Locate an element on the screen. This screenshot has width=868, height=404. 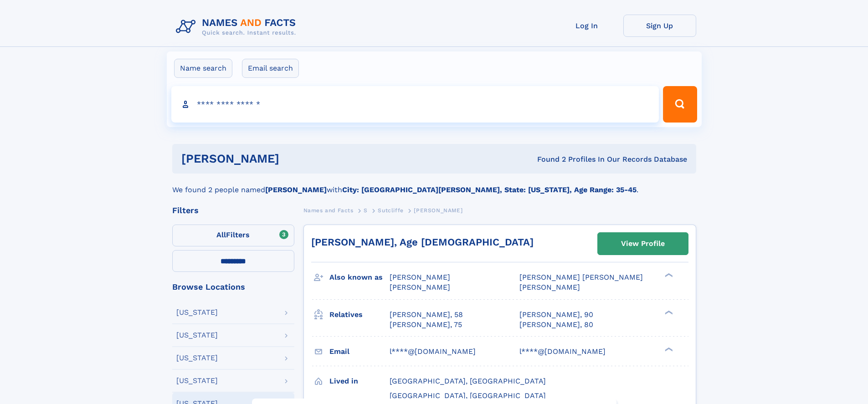
a: S is located at coordinates (365, 210).